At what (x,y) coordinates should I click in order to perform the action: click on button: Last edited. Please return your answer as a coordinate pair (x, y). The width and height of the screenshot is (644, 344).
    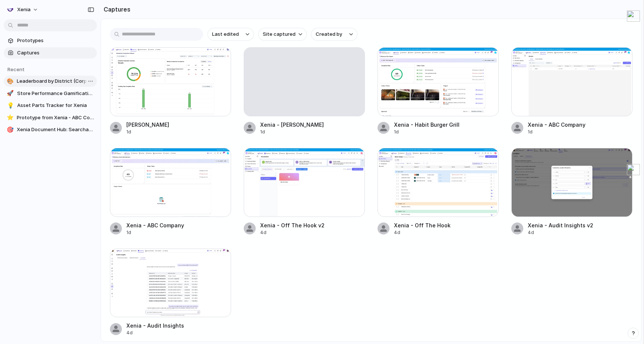
    Looking at the image, I should click on (231, 35).